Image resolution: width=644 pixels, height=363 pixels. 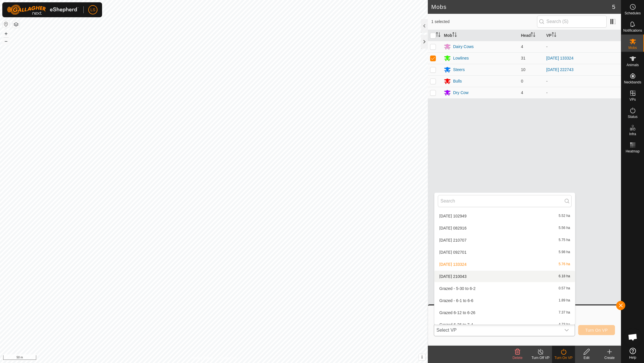 I want to click on div: Bulls, so click(x=457, y=81).